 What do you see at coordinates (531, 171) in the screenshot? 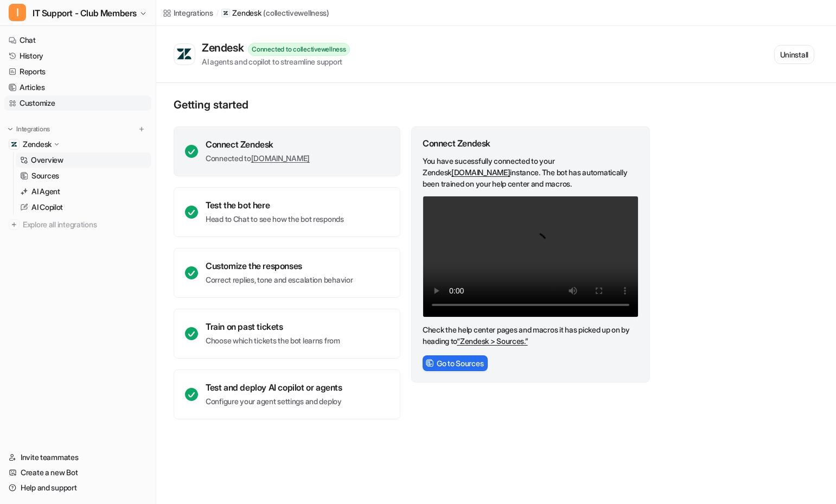
I see `p: You have sucessfully connected to your Zendesk instance. The bot has automatically been trained o...` at bounding box center [531, 171].